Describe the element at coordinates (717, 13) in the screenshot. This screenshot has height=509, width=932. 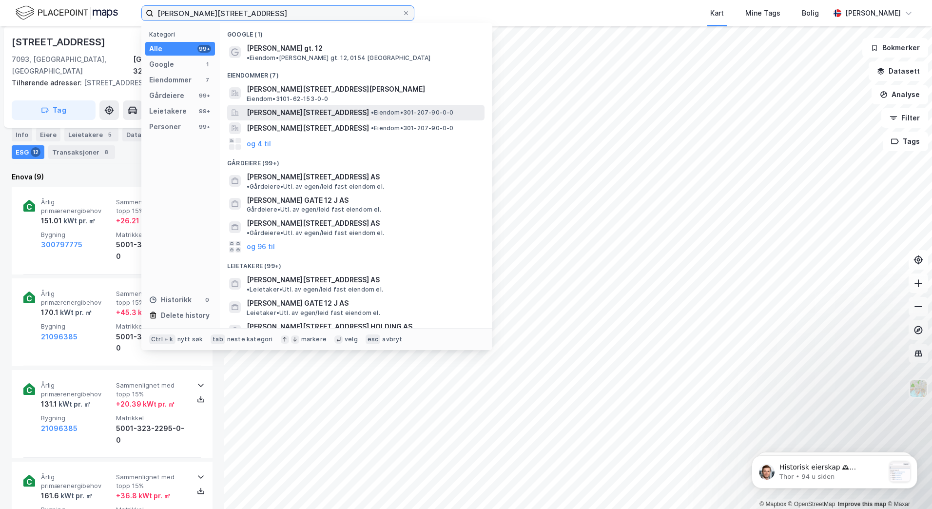
I see `div: Kart` at that location.